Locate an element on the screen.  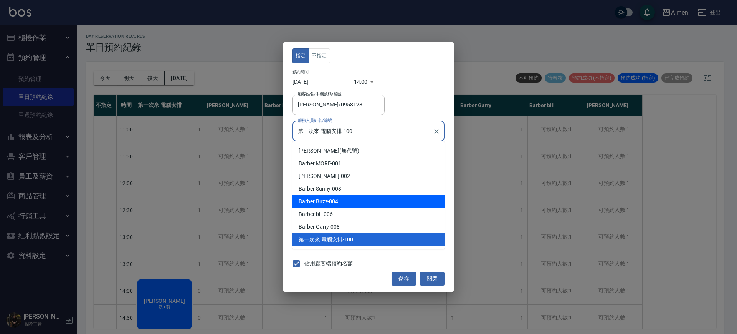
div: -006 is located at coordinates (368, 214).